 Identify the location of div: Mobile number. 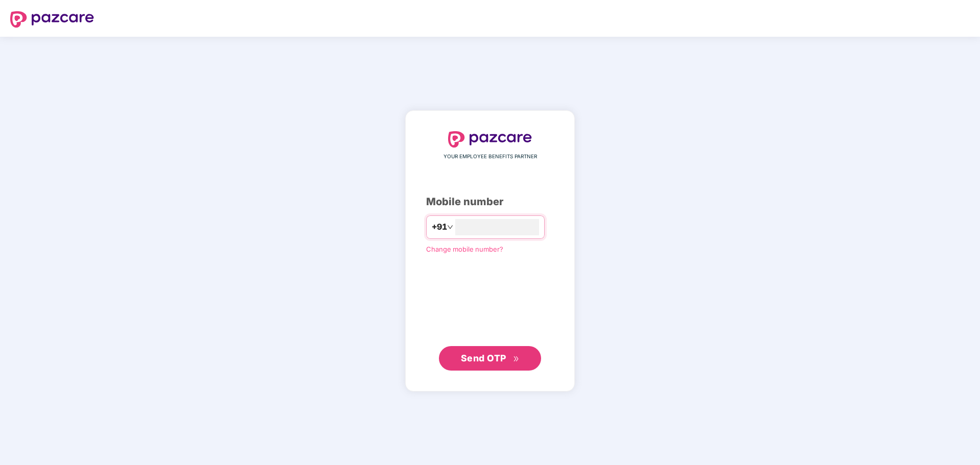
(490, 201).